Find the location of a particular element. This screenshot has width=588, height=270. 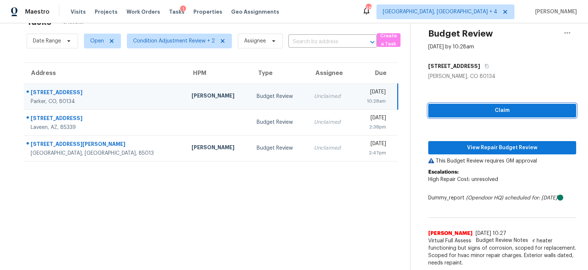

div: 2:38pm is located at coordinates (373, 127).